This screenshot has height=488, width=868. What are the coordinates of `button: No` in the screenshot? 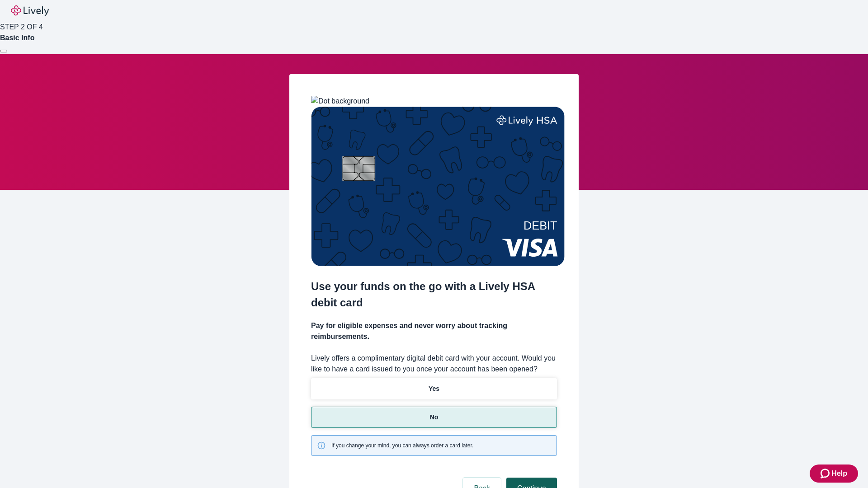 It's located at (434, 417).